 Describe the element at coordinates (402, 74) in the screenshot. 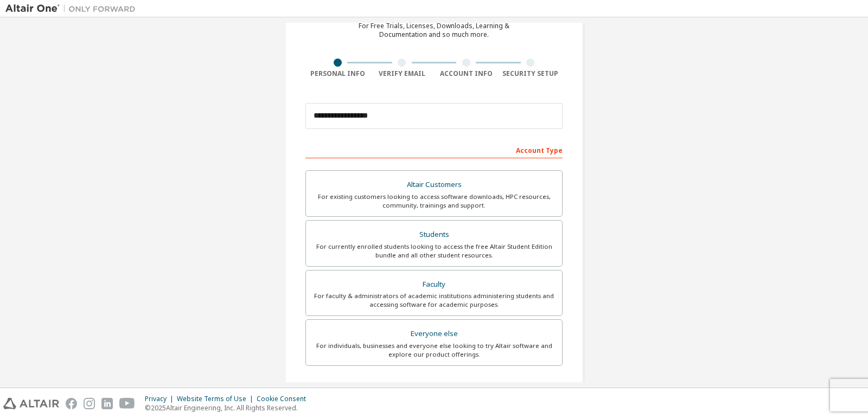

I see `div: Verify Email` at that location.